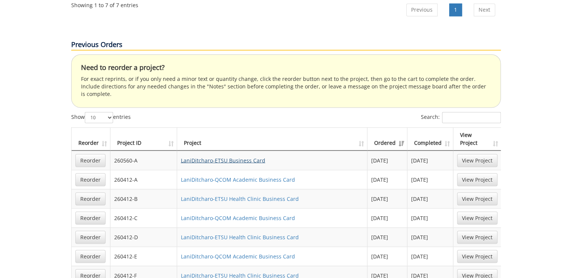 The width and height of the screenshot is (572, 278). What do you see at coordinates (223, 160) in the screenshot?
I see `a: LaniDitcharo-ETSU Business Card` at bounding box center [223, 160].